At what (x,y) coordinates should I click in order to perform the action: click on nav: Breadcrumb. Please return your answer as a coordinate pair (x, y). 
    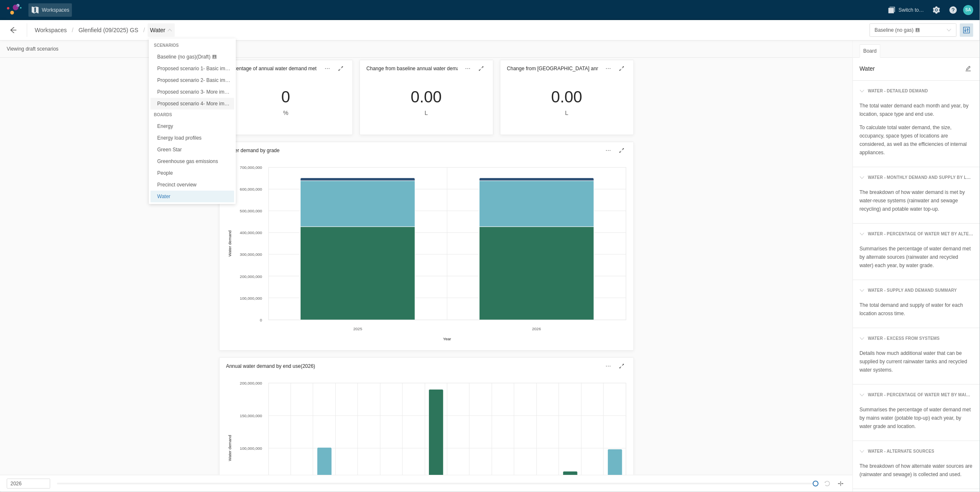
    Looking at the image, I should click on (103, 31).